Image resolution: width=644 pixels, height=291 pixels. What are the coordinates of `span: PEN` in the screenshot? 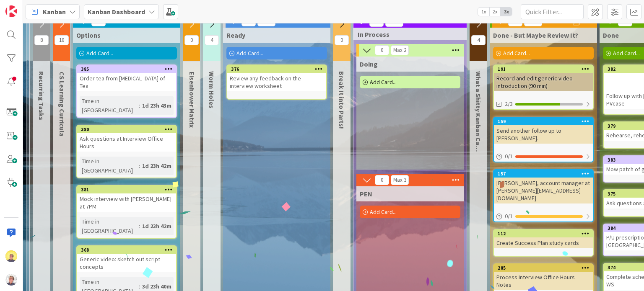 It's located at (366, 194).